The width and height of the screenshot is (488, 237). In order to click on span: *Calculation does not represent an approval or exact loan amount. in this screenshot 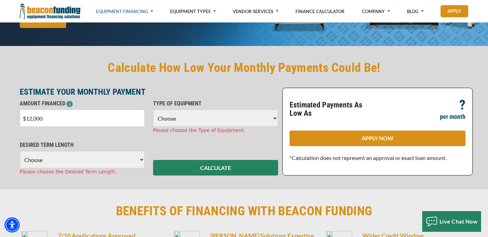, I will do `click(368, 158)`.